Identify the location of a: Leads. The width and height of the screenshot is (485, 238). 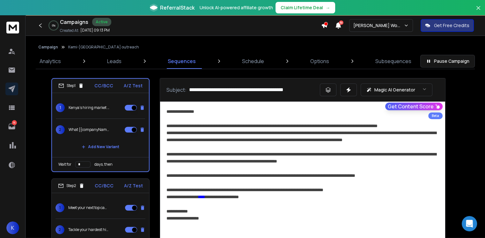
(114, 61).